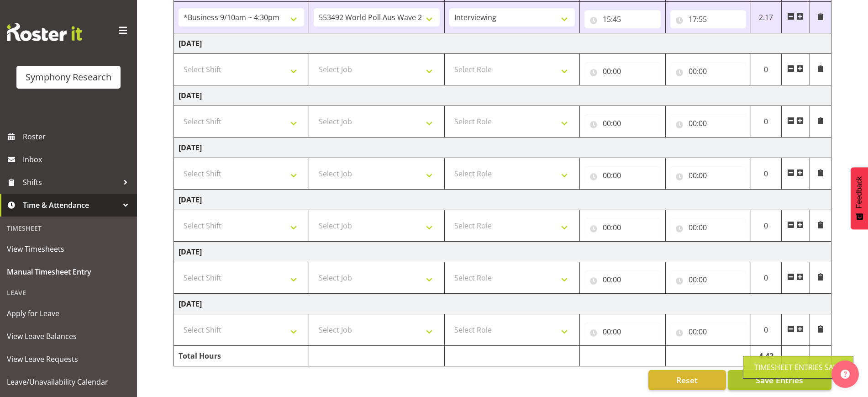 The image size is (868, 397). I want to click on img: Rosterit website logo, so click(44, 32).